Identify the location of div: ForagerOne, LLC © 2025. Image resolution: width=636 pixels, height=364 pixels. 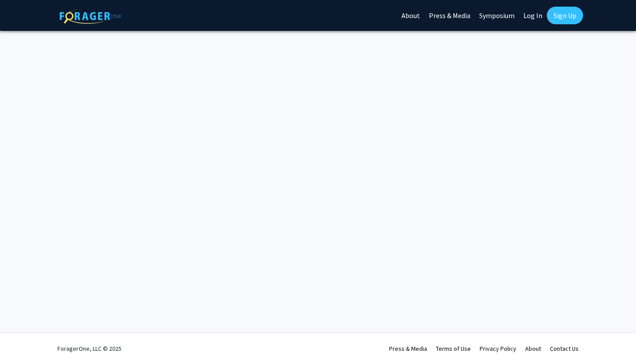
(89, 349).